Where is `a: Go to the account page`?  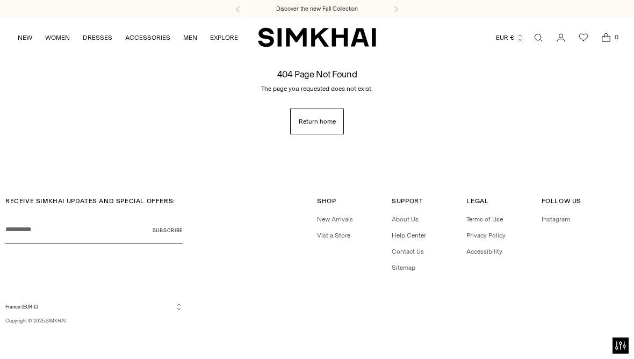
a: Go to the account page is located at coordinates (561, 38).